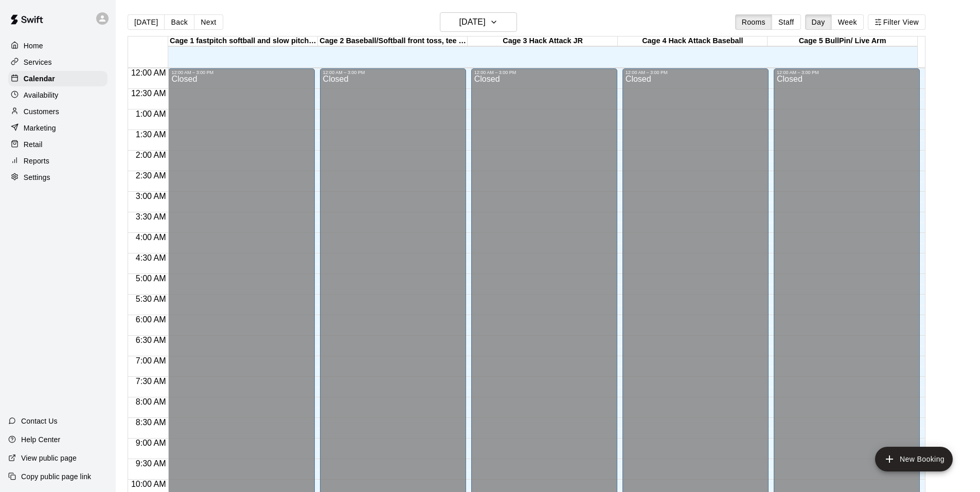  I want to click on p: Retail, so click(33, 144).